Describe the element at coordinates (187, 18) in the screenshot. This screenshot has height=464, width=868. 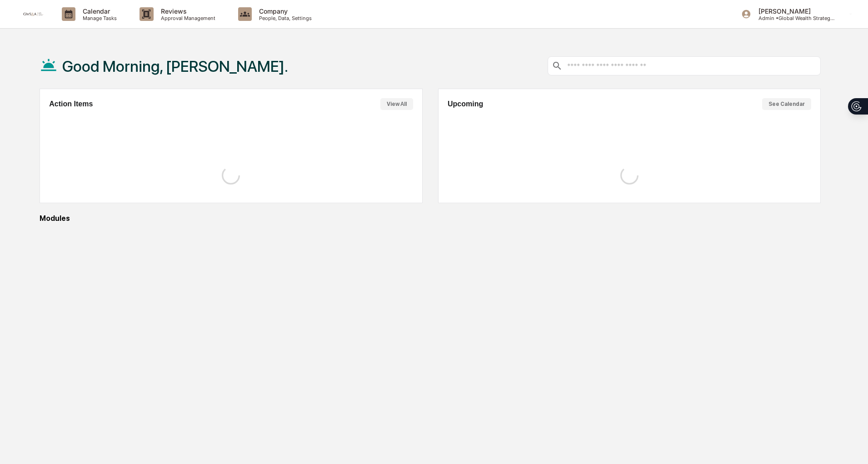
I see `p: Approval Management` at that location.